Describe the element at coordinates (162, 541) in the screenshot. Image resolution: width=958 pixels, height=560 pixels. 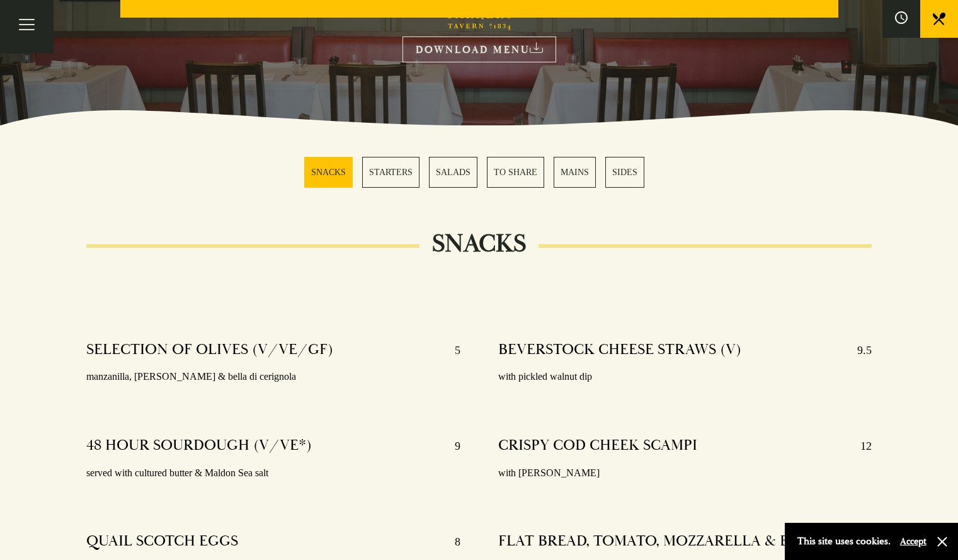
I see `h4: QUAIL SCOTCH EGGS` at that location.